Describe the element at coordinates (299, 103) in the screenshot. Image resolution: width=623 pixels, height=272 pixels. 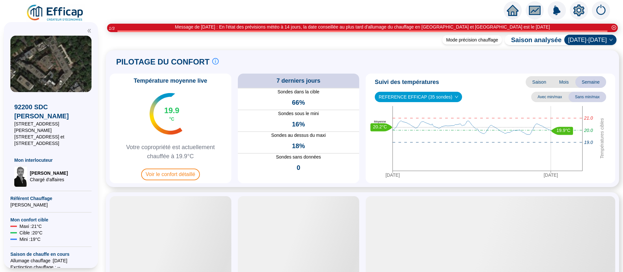
I see `span: 66%` at that location.